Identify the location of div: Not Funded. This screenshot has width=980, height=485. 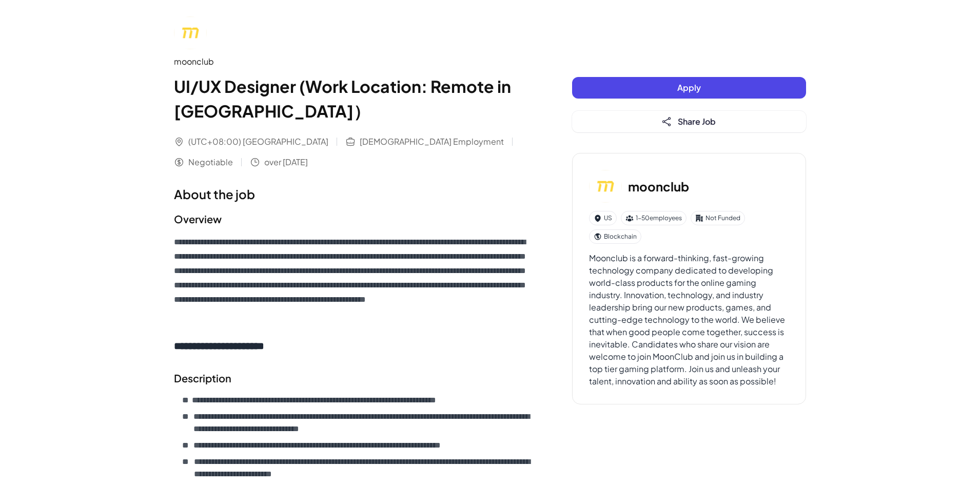
(718, 218).